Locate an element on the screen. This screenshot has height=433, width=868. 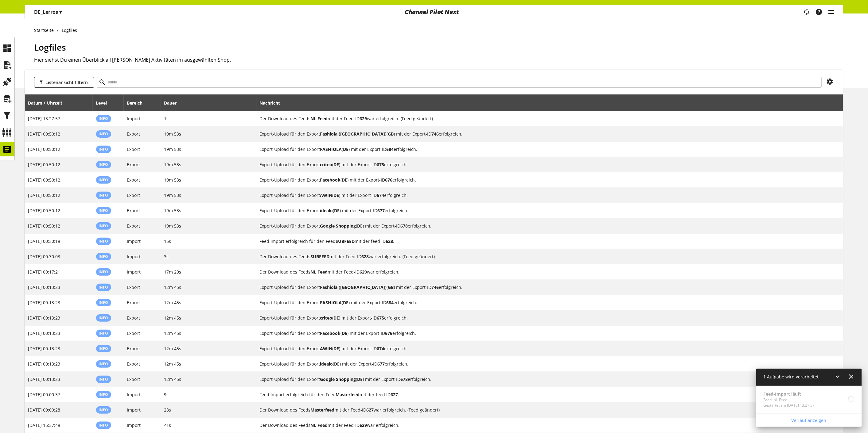
b: SUBFEED is located at coordinates (320, 257).